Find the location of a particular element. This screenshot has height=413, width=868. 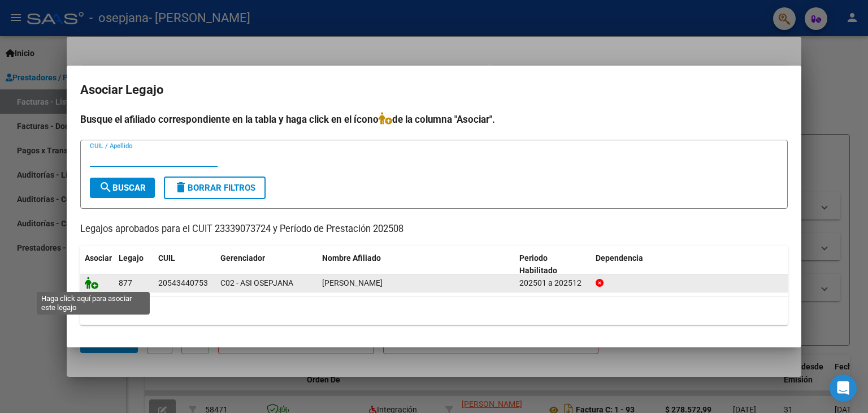

h2: Asociar Legajo is located at coordinates (434, 90).